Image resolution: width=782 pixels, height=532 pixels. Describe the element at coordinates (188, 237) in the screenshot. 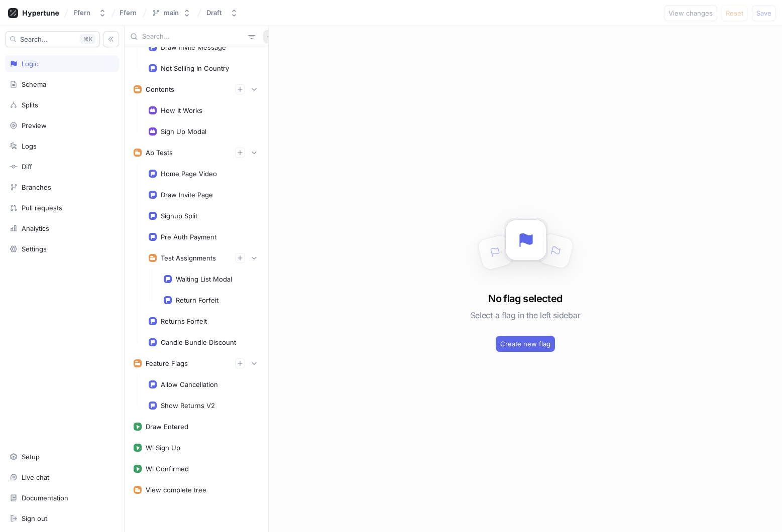

I see `div: Pre Auth Payment` at that location.